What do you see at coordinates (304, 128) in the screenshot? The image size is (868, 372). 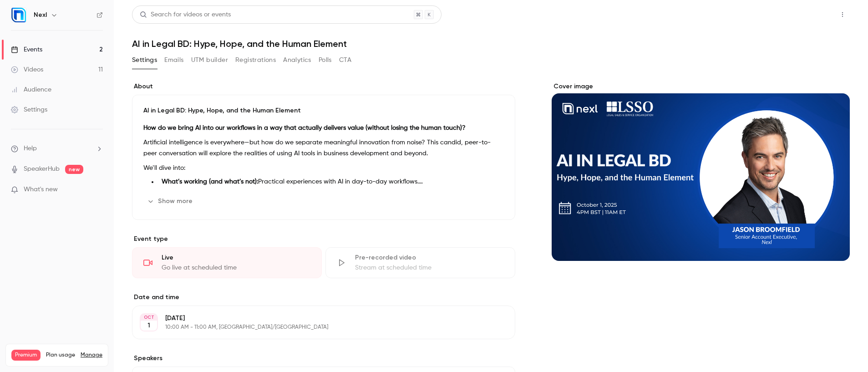 I see `strong: How do we bring AI into our workflows in a way that actually delivers value (without losing the h...` at bounding box center [304, 128].